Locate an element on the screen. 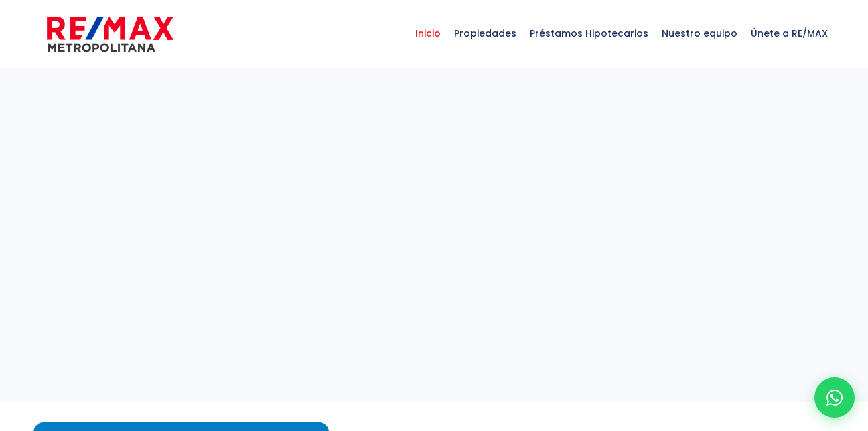 The height and width of the screenshot is (431, 868). img: remax-metropolitana-logo is located at coordinates (110, 34).